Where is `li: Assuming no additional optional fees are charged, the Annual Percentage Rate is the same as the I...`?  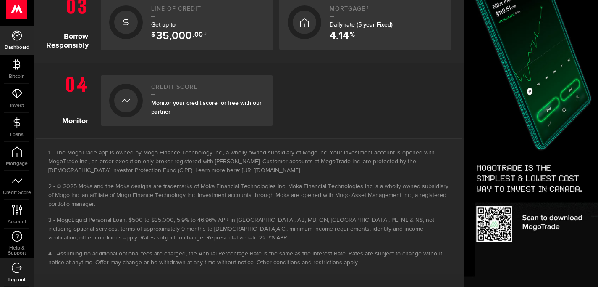
li: Assuming no additional optional fees are charged, the Annual Percentage Rate is the same as the I... is located at coordinates (249, 258).